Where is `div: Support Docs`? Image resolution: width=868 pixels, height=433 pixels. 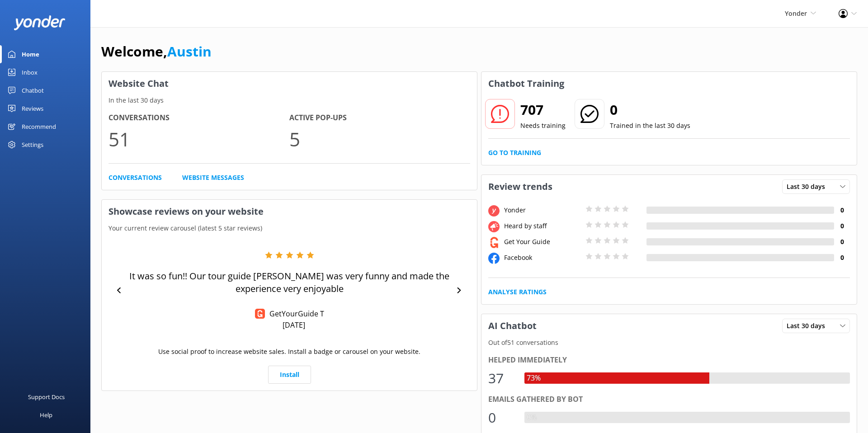
div: Support Docs is located at coordinates (46, 397).